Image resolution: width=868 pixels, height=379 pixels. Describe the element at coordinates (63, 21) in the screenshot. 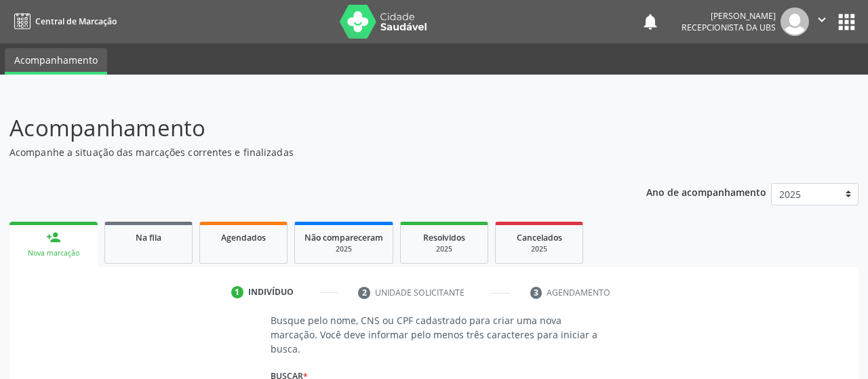

I see `a: Central de Marcação` at that location.